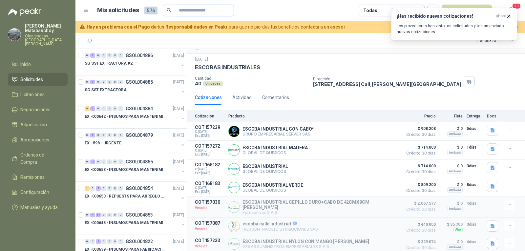  Describe the element at coordinates (38, 192) in the screenshot. I see `a: Configuración` at that location.